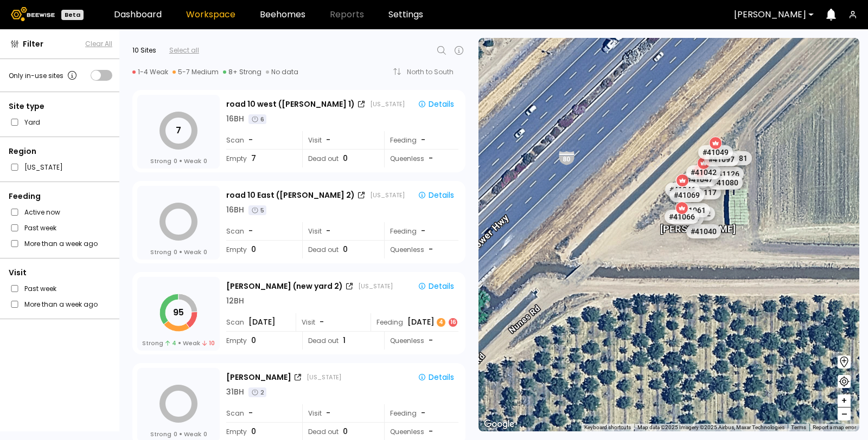  Describe the element at coordinates (734, 159) in the screenshot. I see `div: # 41081` at that location.